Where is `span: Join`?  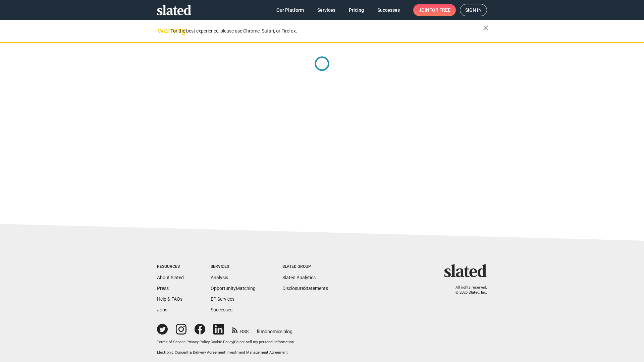
span: Join is located at coordinates (434, 10).